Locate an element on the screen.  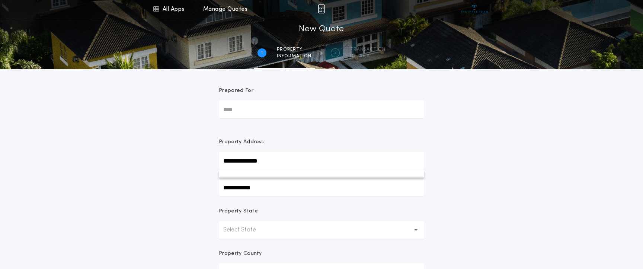
h1: New Quote is located at coordinates (321, 29).